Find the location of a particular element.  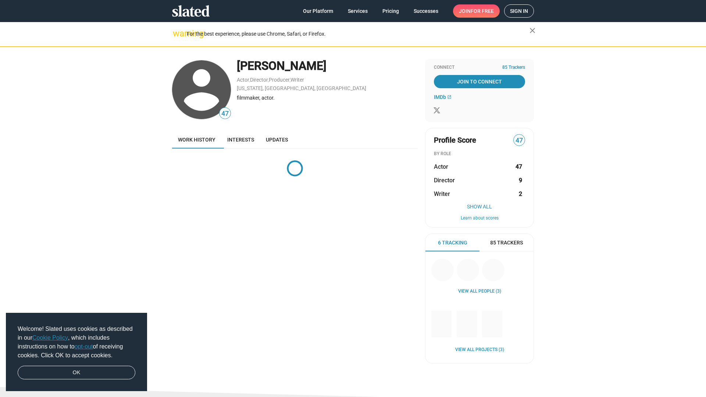

a: Joinfor free is located at coordinates (476, 11).